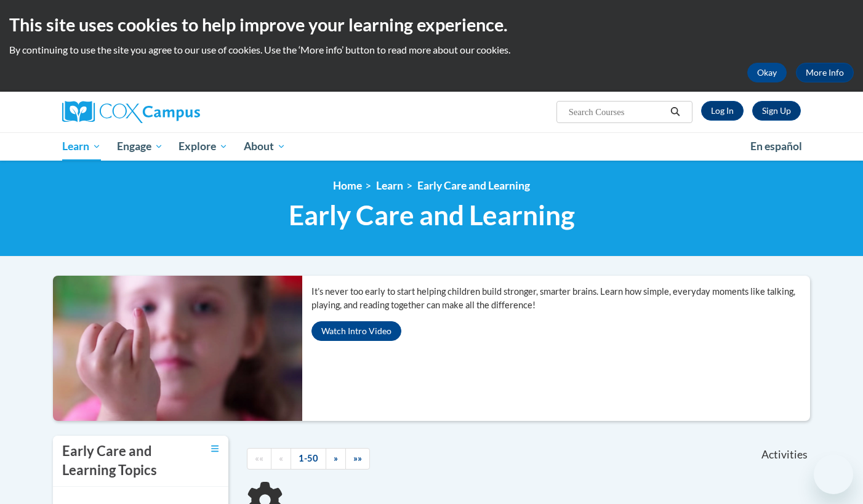  What do you see at coordinates (617, 112) in the screenshot?
I see `input: Search Courses` at bounding box center [617, 112].